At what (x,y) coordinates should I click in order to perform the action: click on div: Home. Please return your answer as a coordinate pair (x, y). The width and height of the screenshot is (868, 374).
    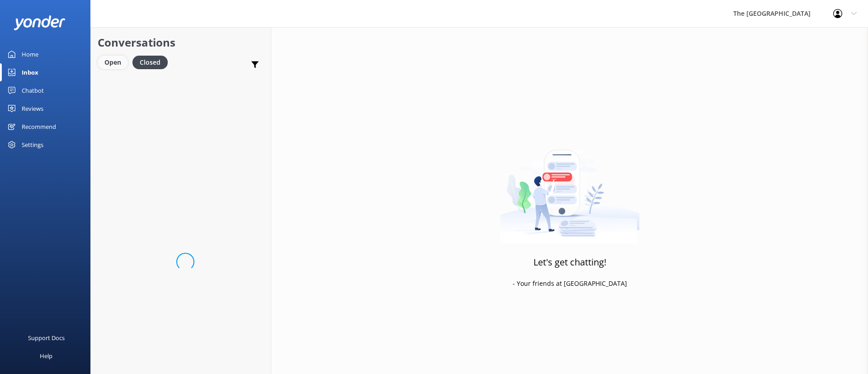
    Looking at the image, I should click on (30, 54).